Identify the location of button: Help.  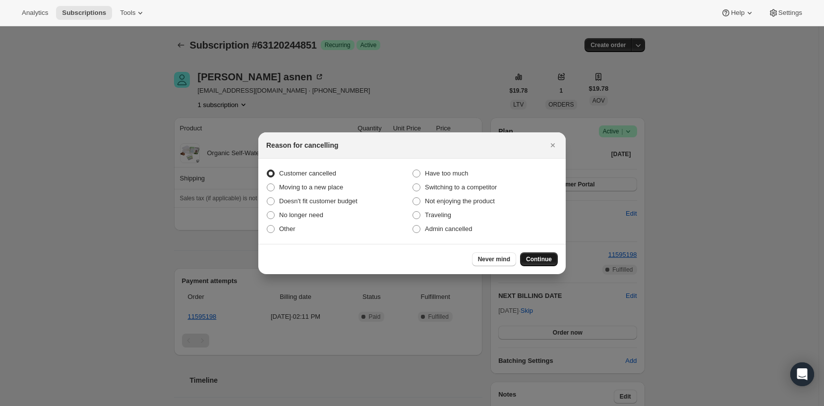
(737, 13).